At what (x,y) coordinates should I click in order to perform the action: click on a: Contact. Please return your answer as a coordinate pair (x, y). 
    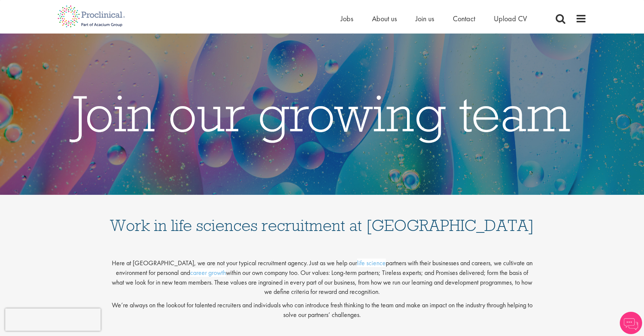
    Looking at the image, I should click on (464, 18).